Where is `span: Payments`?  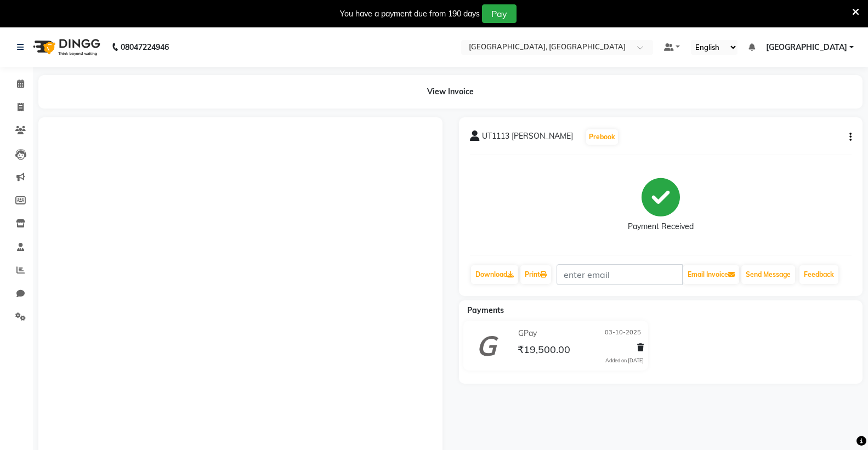
span: Payments is located at coordinates (485, 311).